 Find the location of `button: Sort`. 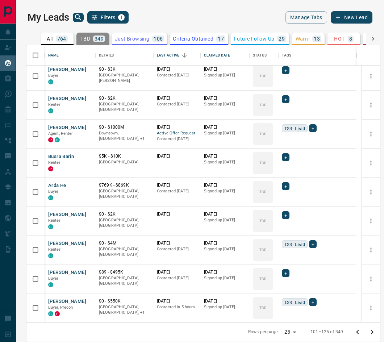

button: Sort is located at coordinates (185, 55).